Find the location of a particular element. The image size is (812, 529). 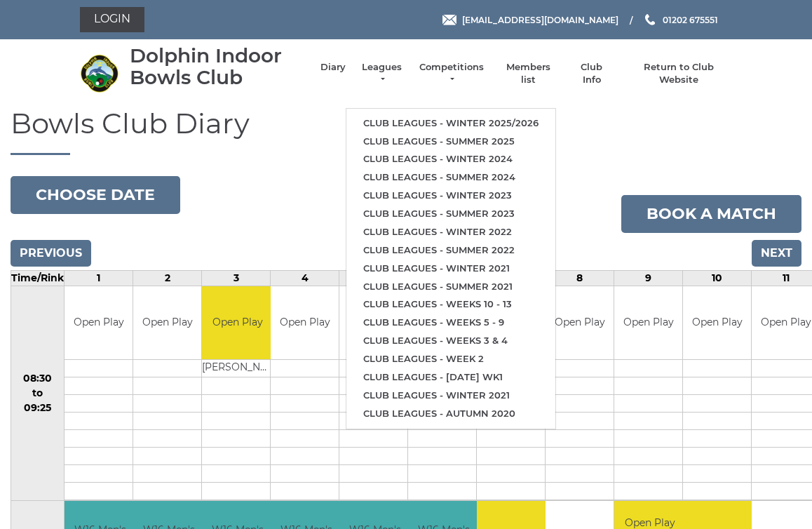

a: Club leagues - Summer 2025 is located at coordinates (451, 142).